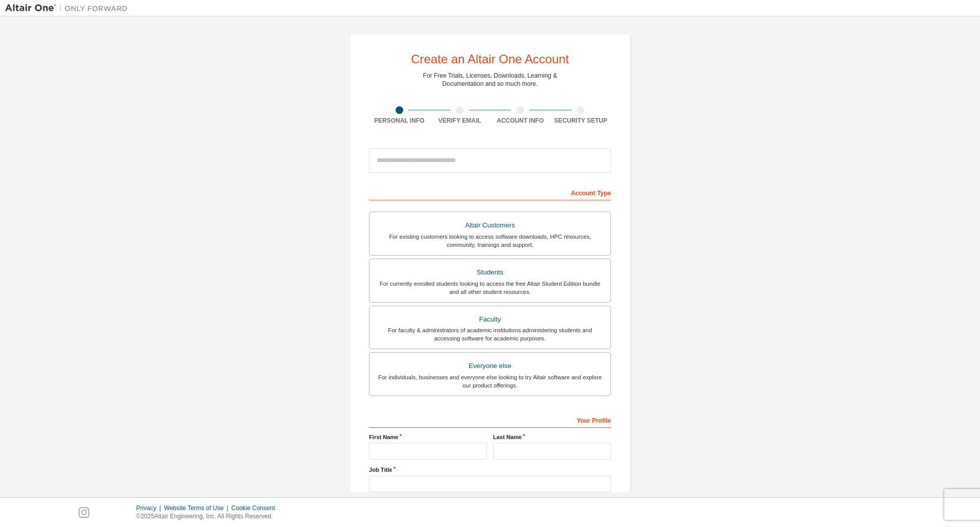 This screenshot has height=527, width=980. What do you see at coordinates (69, 8) in the screenshot?
I see `img: Altair One` at bounding box center [69, 8].